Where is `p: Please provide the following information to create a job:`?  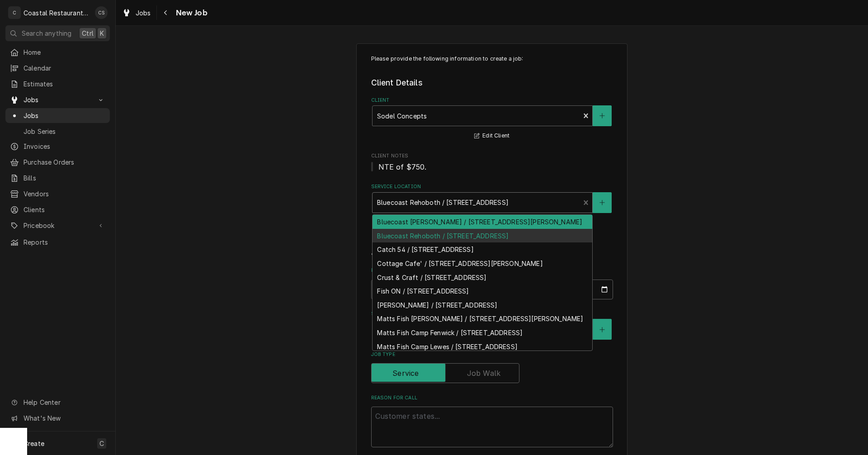
p: Please provide the following information to create a job: is located at coordinates (492, 59).